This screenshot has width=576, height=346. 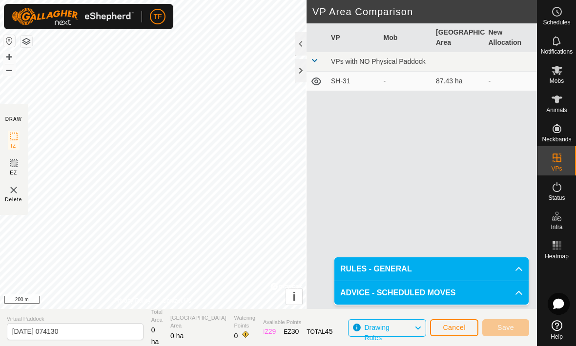 What do you see at coordinates (454, 328) in the screenshot?
I see `button: Cancel` at bounding box center [454, 328].